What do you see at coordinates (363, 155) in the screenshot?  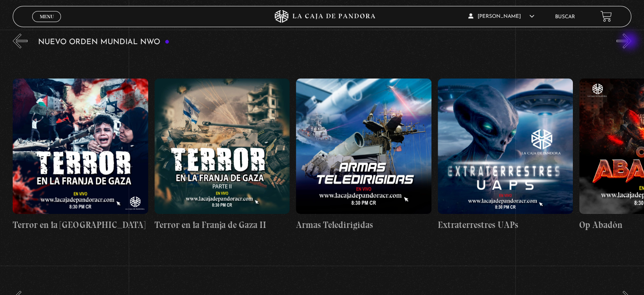 I see `a: Armas Teledirigidas` at bounding box center [363, 155].